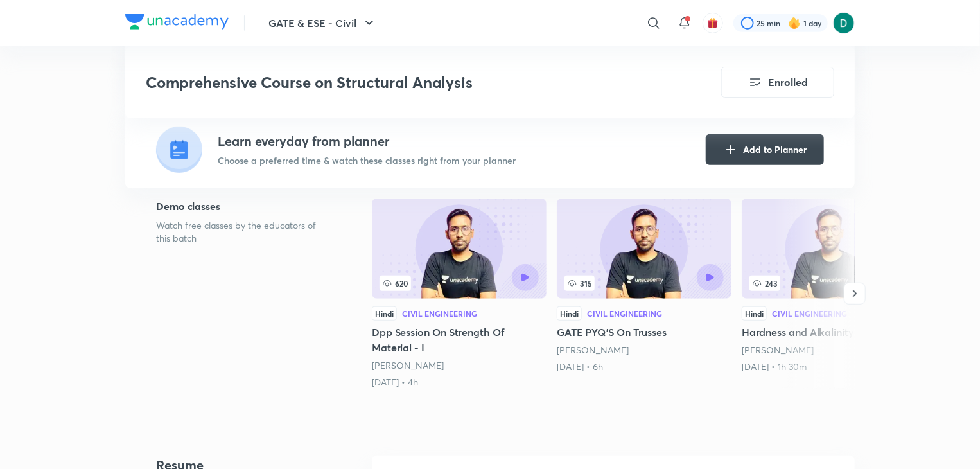 The height and width of the screenshot is (469, 980). Describe the element at coordinates (367, 141) in the screenshot. I see `h4: Learn everyday from planner` at that location.